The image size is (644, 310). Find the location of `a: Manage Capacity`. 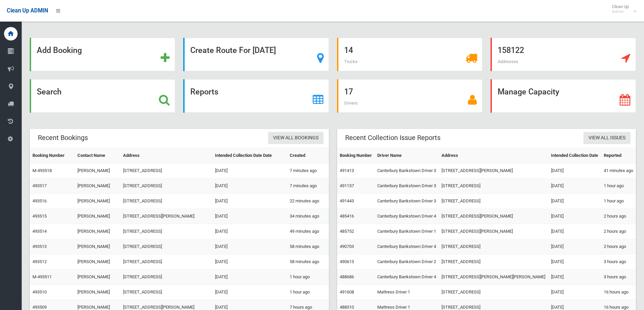

a: Manage Capacity is located at coordinates (563, 96).